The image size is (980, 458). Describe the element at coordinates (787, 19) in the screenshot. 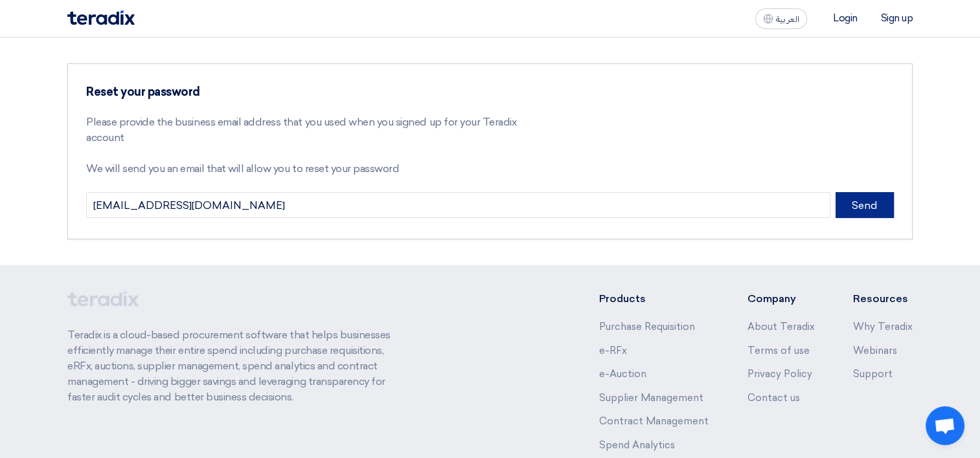

I see `span: العربية` at that location.